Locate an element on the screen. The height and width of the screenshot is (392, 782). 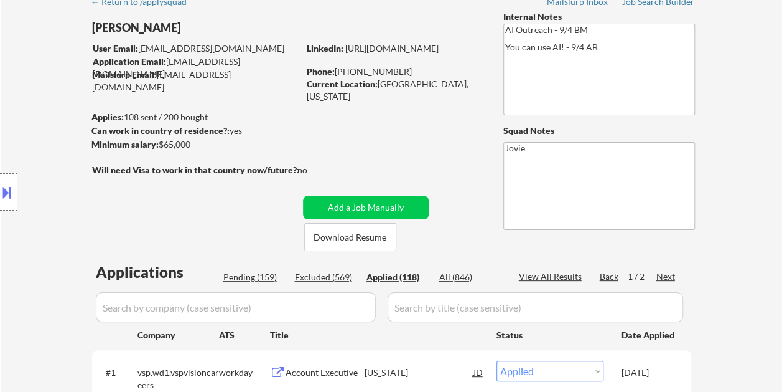
strong: Application Email: is located at coordinates (129, 61).